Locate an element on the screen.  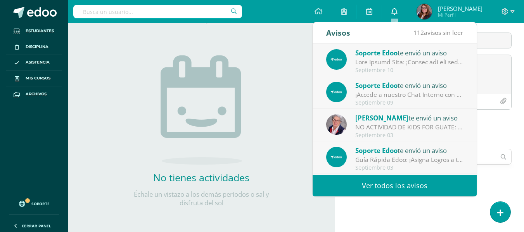
span: Mi Perfil is located at coordinates (460, 15).